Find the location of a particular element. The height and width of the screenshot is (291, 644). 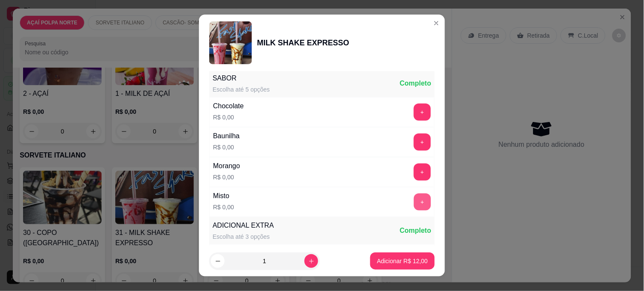

button: increase-product-quantity is located at coordinates (311, 261).